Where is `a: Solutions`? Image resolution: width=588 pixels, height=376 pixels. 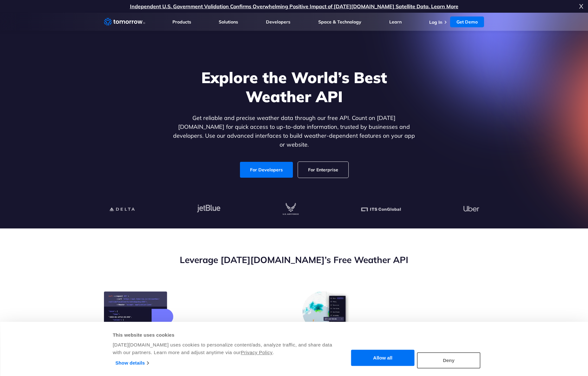 a: Solutions is located at coordinates (228, 22).